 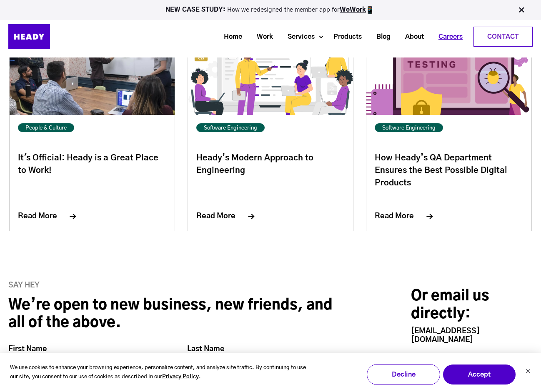 What do you see at coordinates (522, 10) in the screenshot?
I see `img: Close Bar` at bounding box center [522, 10].